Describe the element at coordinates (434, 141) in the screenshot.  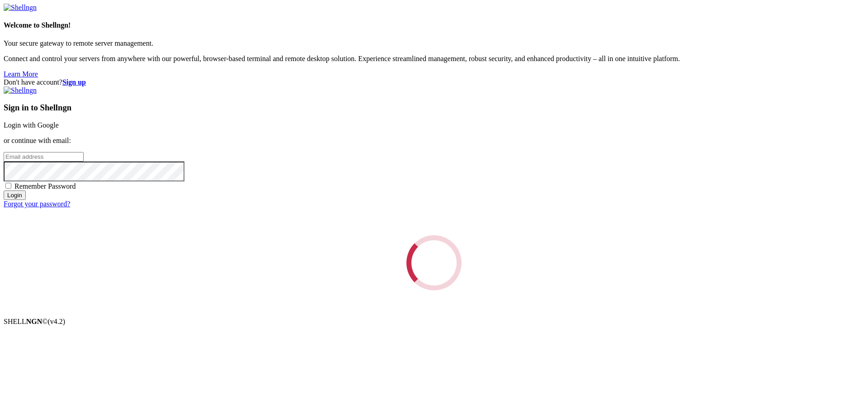
I see `p: or continue with email:` at that location.